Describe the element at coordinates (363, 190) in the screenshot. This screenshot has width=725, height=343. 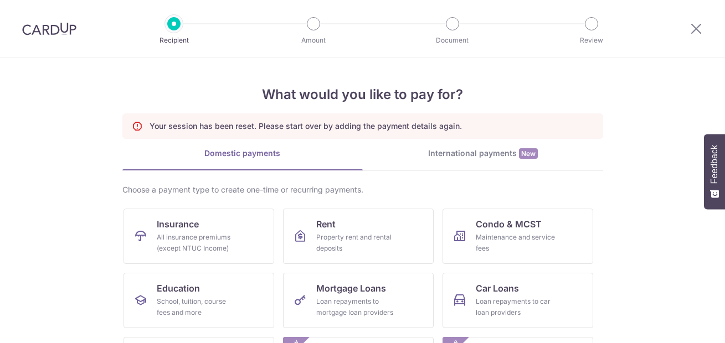
I see `div: Choose a payment type to create one-time or recurring payments.` at that location.